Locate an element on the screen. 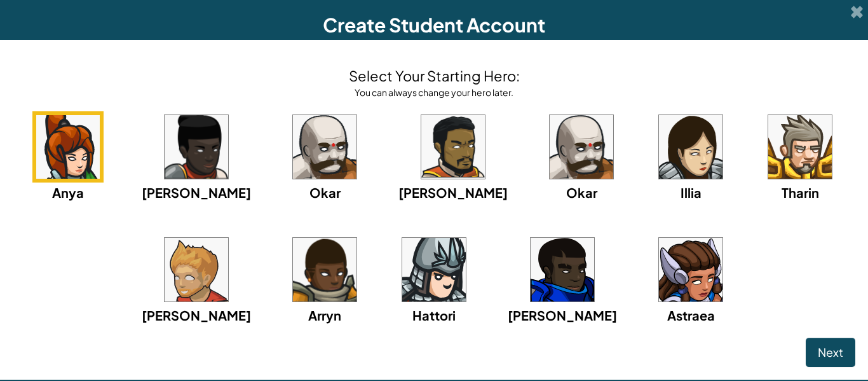  span: Illia is located at coordinates (691, 192).